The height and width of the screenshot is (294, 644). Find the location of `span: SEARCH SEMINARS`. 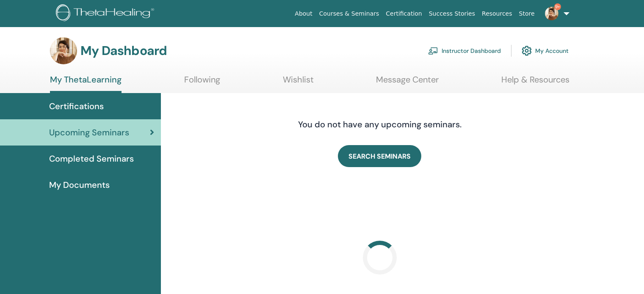

span: SEARCH SEMINARS is located at coordinates (379, 156).